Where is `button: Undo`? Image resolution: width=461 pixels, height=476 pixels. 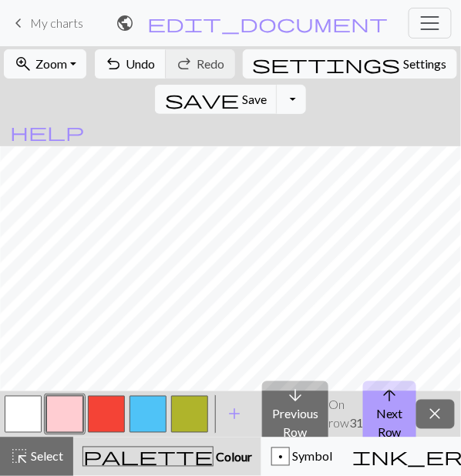 button: Undo is located at coordinates (131, 64).